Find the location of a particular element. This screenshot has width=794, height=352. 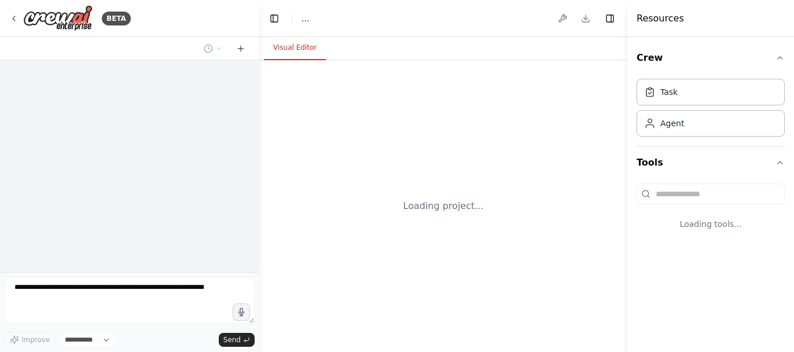

button: Send is located at coordinates (237, 340).